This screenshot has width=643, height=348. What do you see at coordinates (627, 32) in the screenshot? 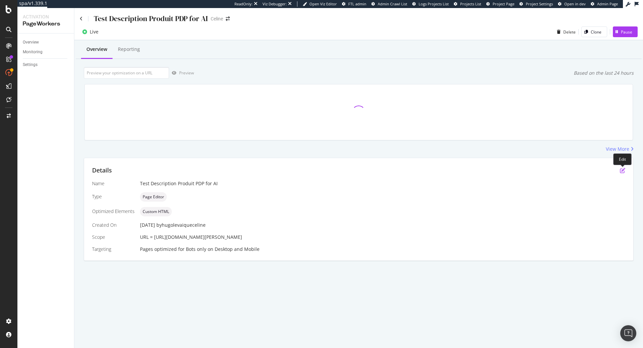
I see `div: Pause` at bounding box center [627, 32].